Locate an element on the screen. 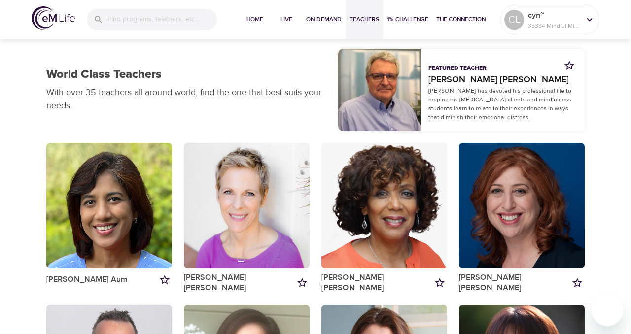  h1: World Class Teachers is located at coordinates (104, 74).